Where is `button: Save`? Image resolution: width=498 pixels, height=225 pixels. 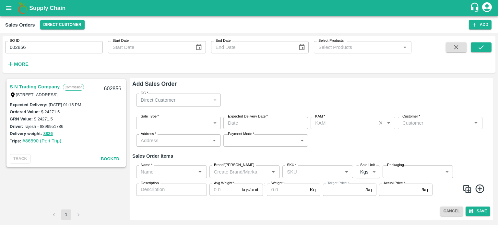
button: Save is located at coordinates (478, 211).